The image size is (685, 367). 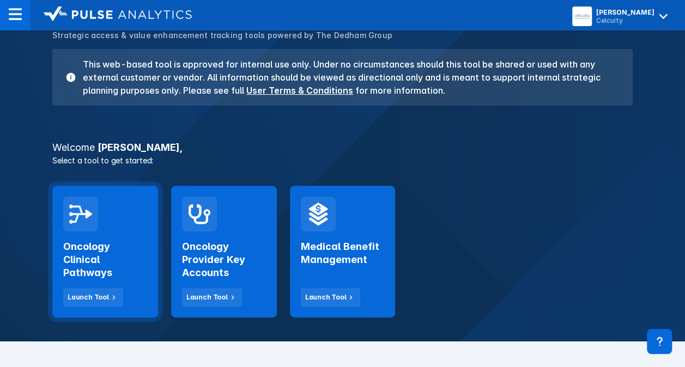 What do you see at coordinates (105, 260) in the screenshot?
I see `h2: Oncology Clinical Pathways` at bounding box center [105, 260].